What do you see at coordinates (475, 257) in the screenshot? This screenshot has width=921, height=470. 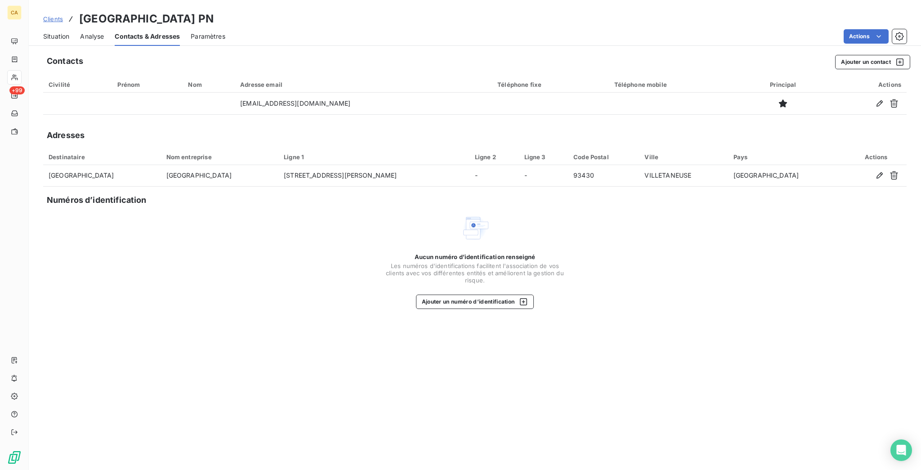 I see `span: Aucun numéro d’identification renseigné` at bounding box center [475, 257].